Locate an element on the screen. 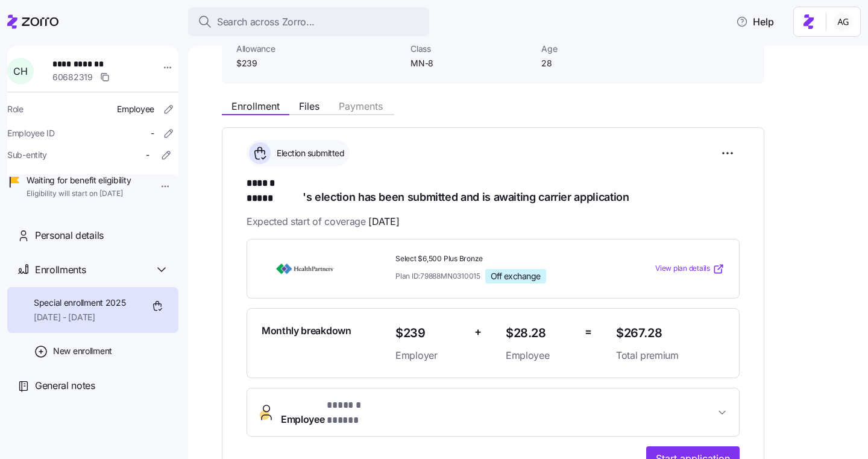 This screenshot has width=868, height=459. span: Payments is located at coordinates (361, 106).